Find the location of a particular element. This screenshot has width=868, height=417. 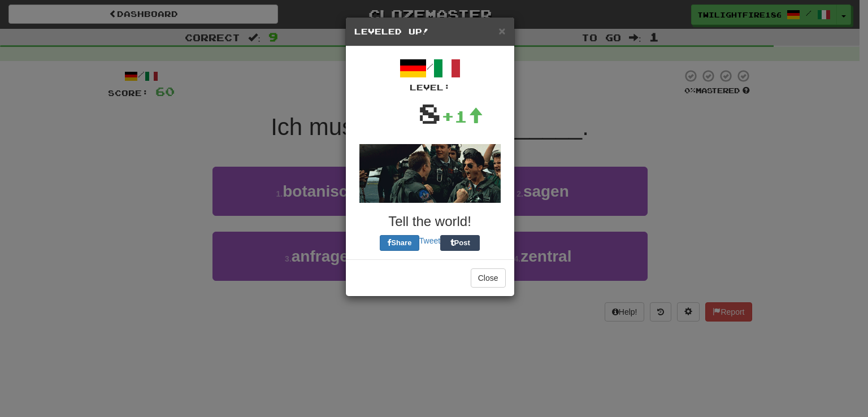

div: Level: is located at coordinates (430, 88).